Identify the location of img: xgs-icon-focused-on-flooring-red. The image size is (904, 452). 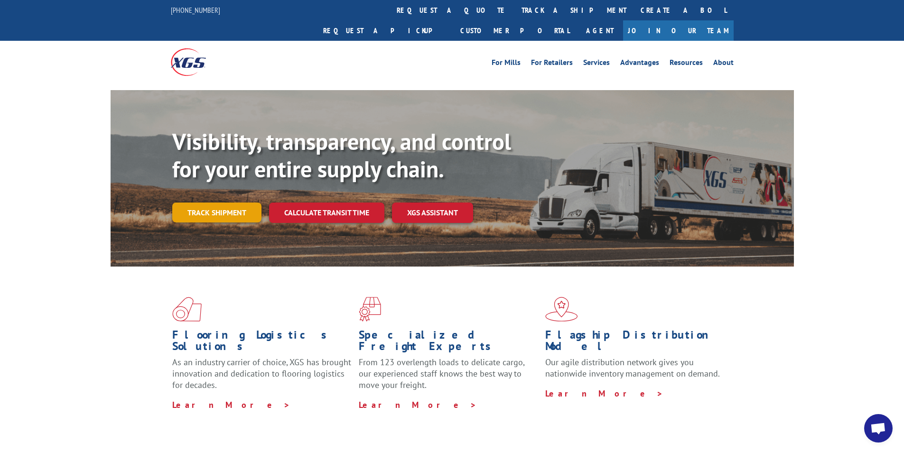
(370, 309).